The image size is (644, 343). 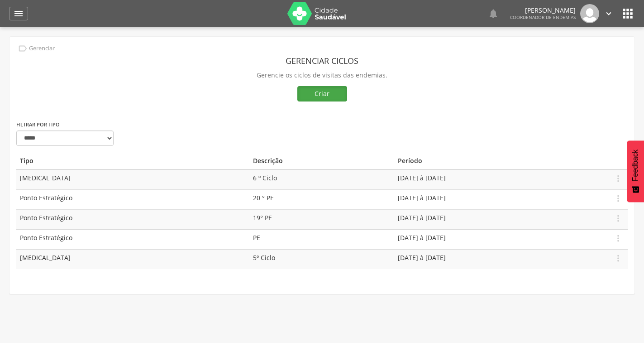 What do you see at coordinates (263, 197) in the screenshot?
I see `span: 20 ° PE` at bounding box center [263, 197].